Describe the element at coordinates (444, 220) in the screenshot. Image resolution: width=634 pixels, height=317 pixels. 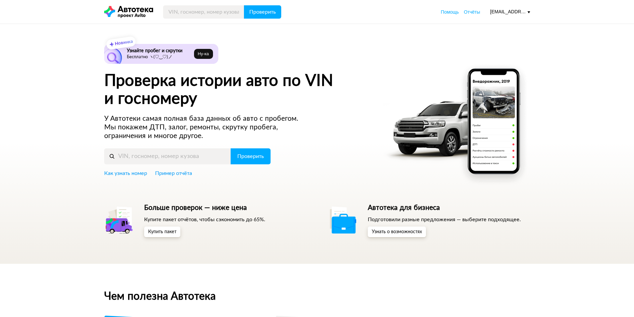
I see `p: Подготовили разные предложения — выберите подходящее.` at that location.